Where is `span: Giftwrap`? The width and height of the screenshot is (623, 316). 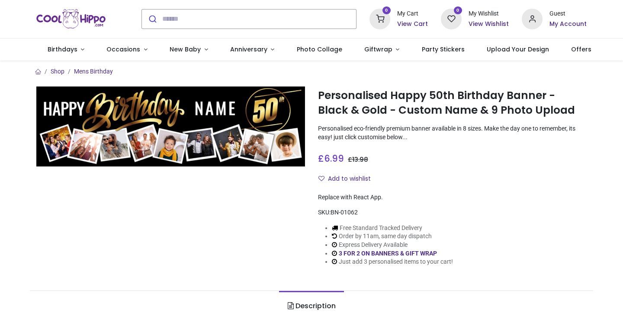
span: Giftwrap is located at coordinates (378, 49).